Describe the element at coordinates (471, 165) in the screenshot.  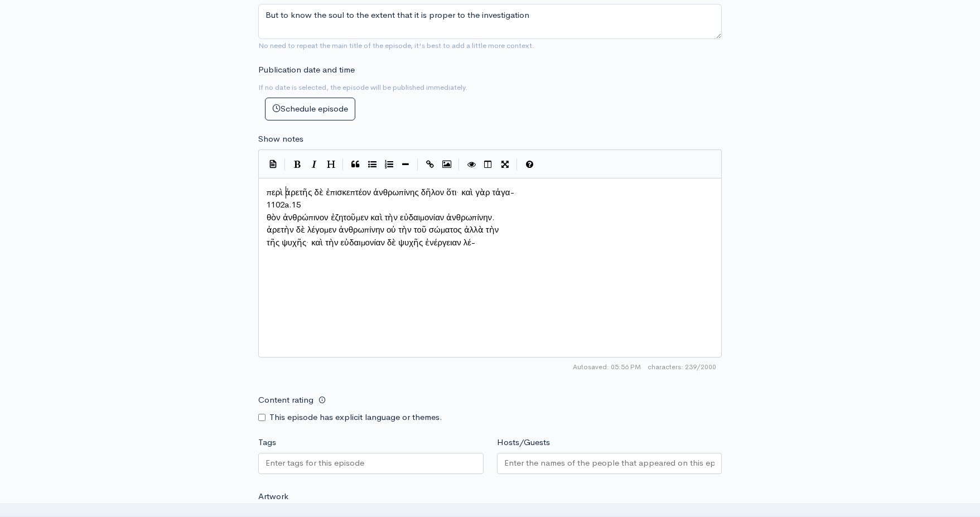
I see `button: Toggle Preview` at that location.